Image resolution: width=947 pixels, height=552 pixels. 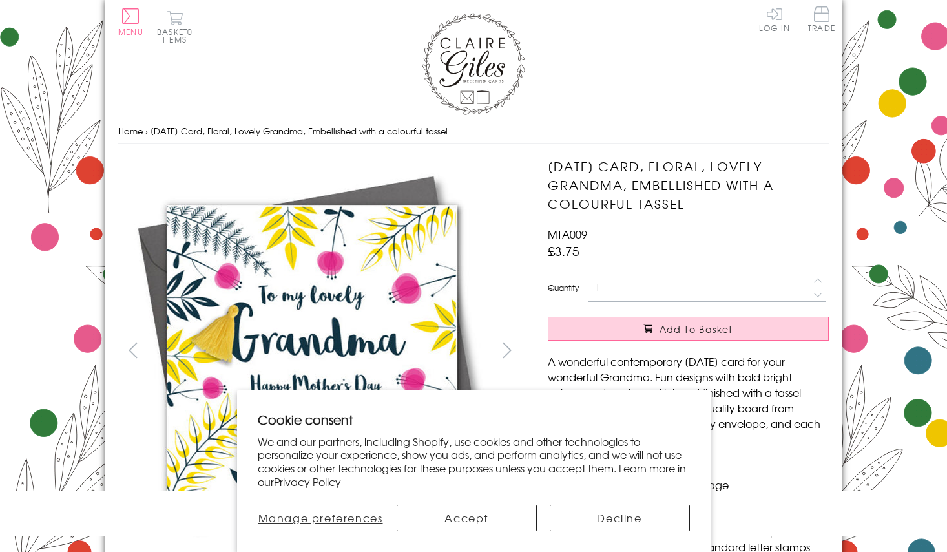 What do you see at coordinates (320, 517) in the screenshot?
I see `span: Manage preferences` at bounding box center [320, 517].